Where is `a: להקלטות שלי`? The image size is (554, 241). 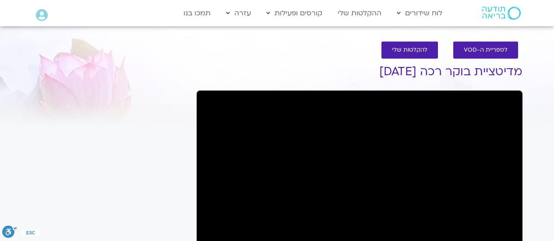 a: להקלטות שלי is located at coordinates (409, 50).